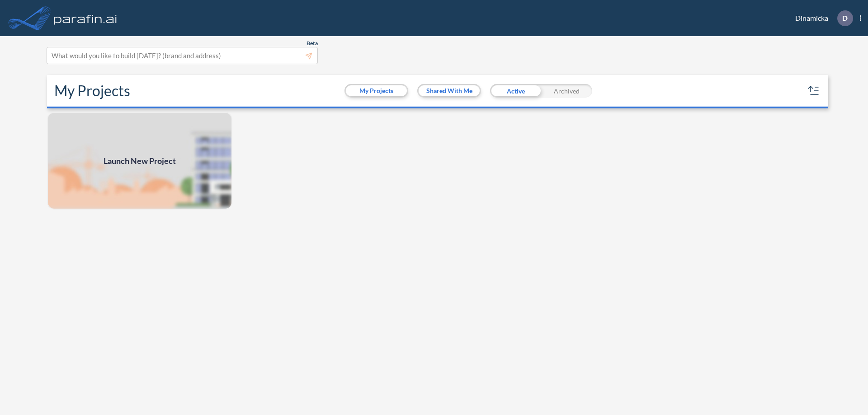 This screenshot has height=415, width=868. Describe the element at coordinates (376, 91) in the screenshot. I see `button: My Projects` at that location.